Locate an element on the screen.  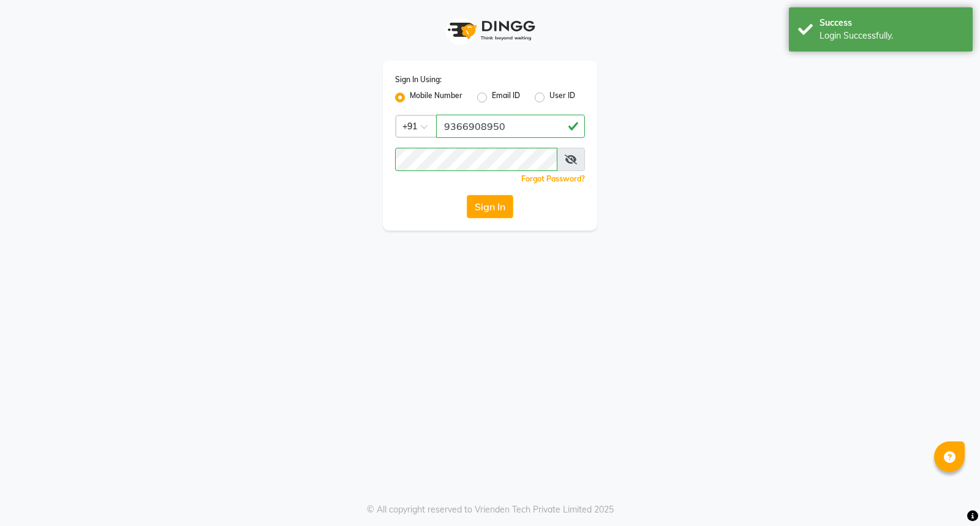
label: Mobile Number is located at coordinates (436, 98).